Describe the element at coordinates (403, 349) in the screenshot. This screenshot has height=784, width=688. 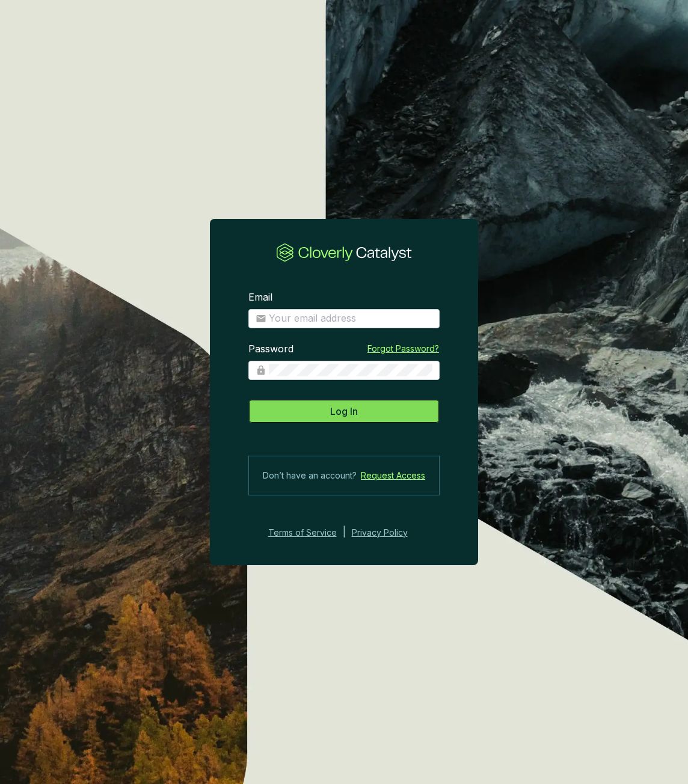
I see `a: Forgot Password?` at that location.